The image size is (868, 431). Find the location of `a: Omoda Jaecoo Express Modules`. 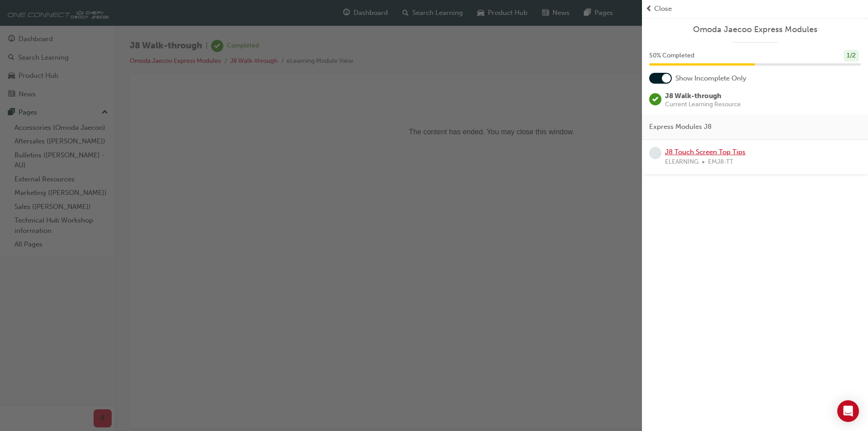

a: Omoda Jaecoo Express Modules is located at coordinates (755, 29).